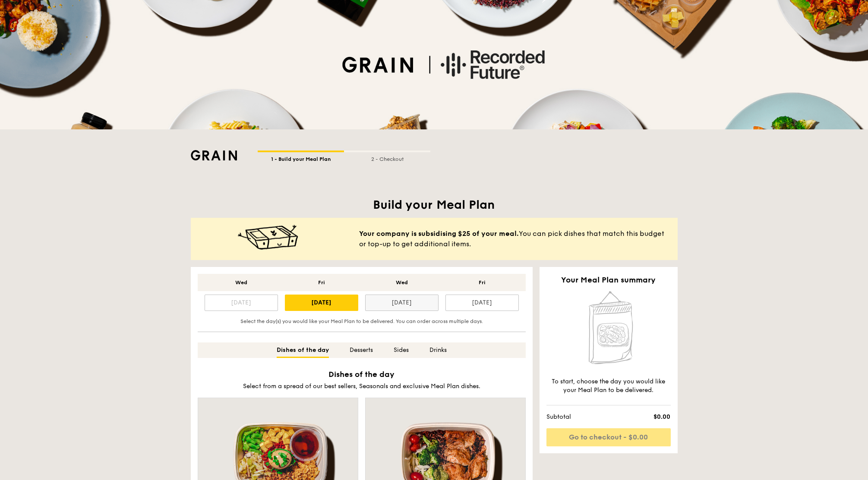 This screenshot has width=868, height=480. I want to click on div: 1 - Build your Meal Plan, so click(301, 157).